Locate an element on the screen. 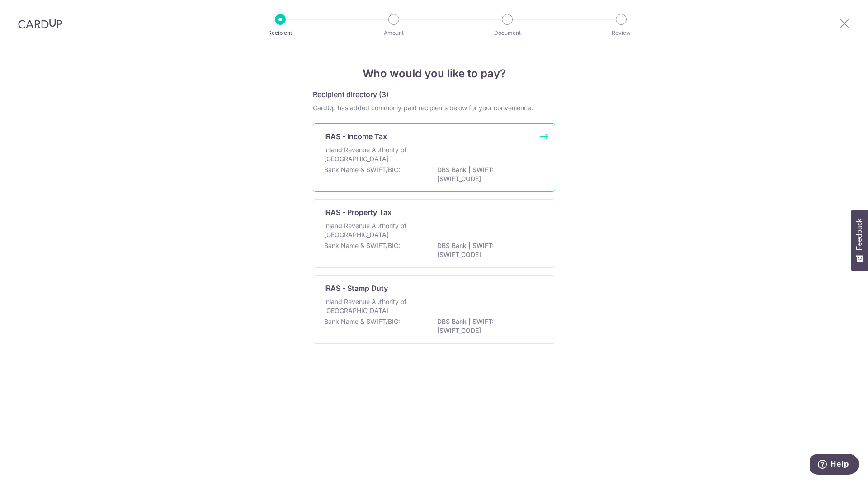 The image size is (868, 481). p: IRAS - Income Tax is located at coordinates (356, 137).